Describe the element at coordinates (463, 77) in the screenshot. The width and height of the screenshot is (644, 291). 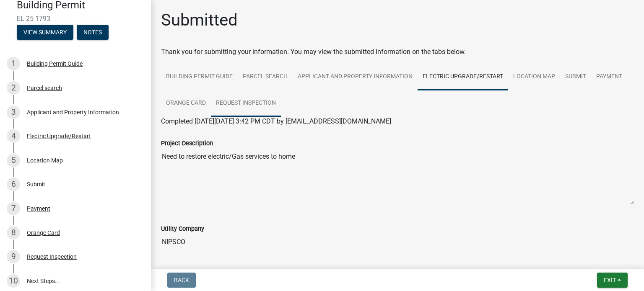
I see `a: Electric Upgrade/Restart` at that location.